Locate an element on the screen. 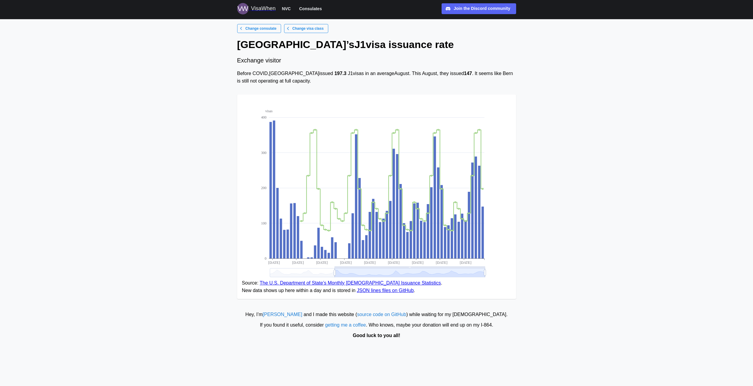  img: Logo for VisaWhen is located at coordinates (243, 9).